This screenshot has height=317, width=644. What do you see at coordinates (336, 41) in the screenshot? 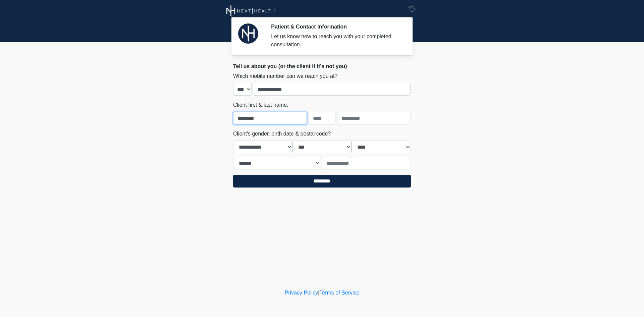
I see `div: Let us know how to reach you with your completed consultation.` at bounding box center [336, 41].